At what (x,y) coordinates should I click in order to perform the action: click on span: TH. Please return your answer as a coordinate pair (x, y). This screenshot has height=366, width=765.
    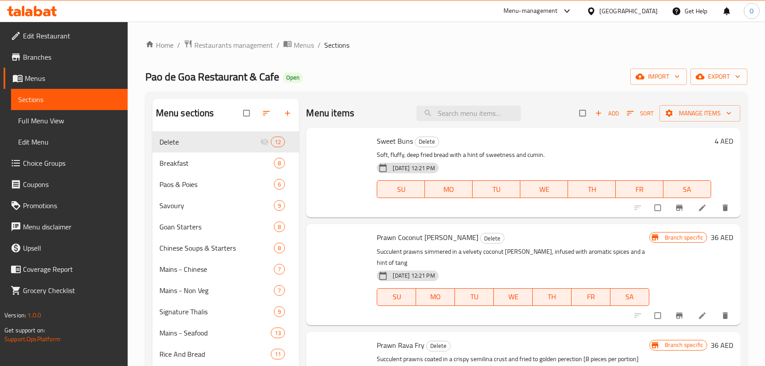
    Looking at the image, I should click on (592, 189).